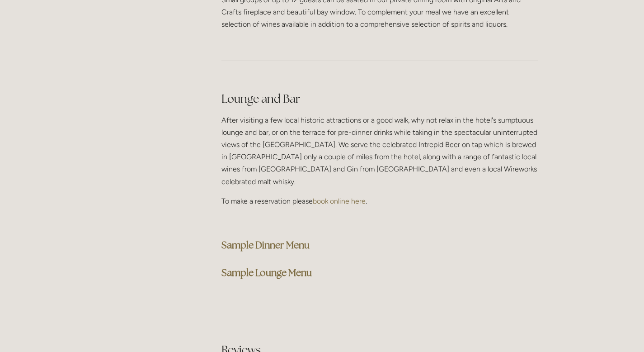 This screenshot has height=352, width=644. Describe the element at coordinates (339, 201) in the screenshot. I see `a: book online here` at that location.